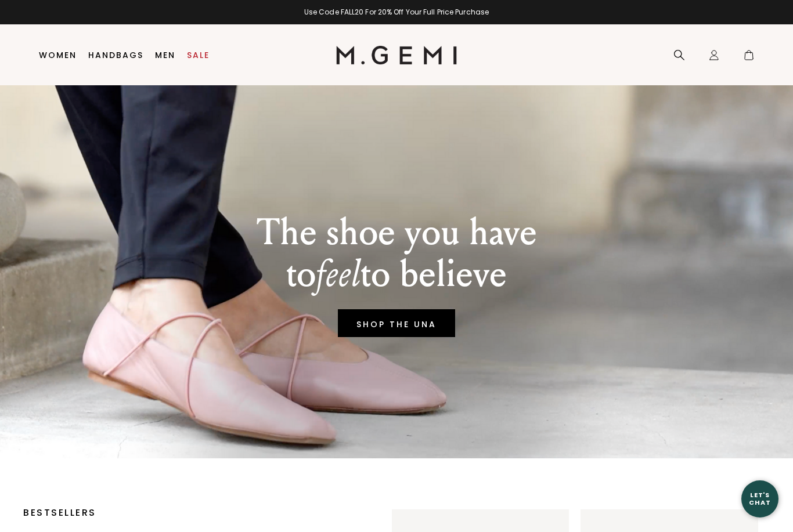  What do you see at coordinates (396, 275) in the screenshot?
I see `p: to to believe` at bounding box center [396, 275].